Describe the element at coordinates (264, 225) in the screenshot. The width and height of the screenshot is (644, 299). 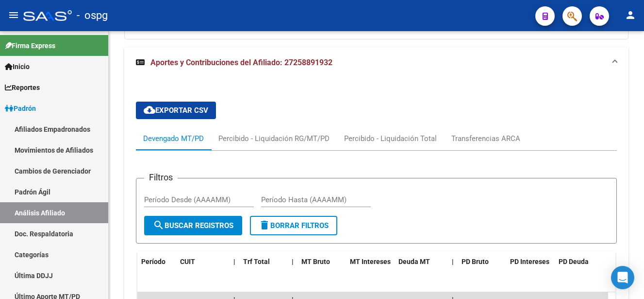
I see `mat-icon: delete` at that location.